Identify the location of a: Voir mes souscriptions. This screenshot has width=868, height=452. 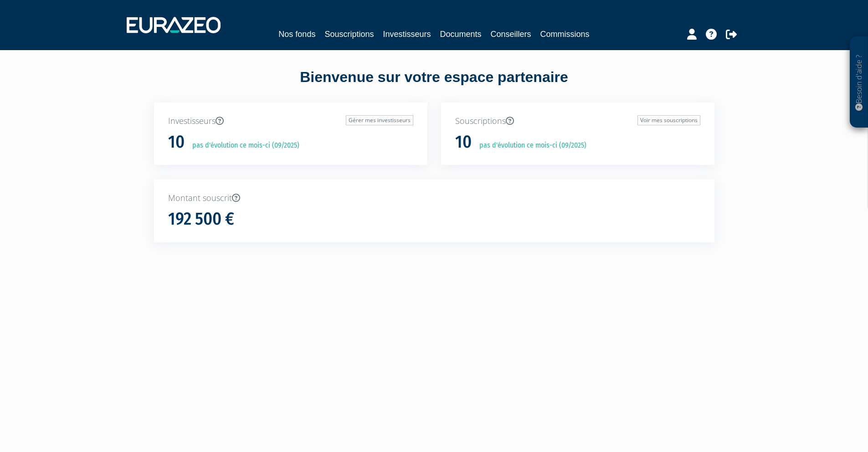
(669, 120).